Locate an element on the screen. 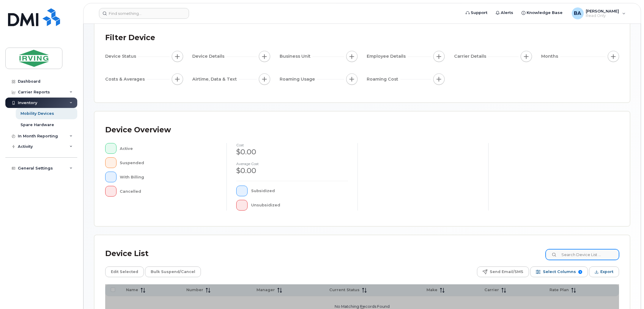 The width and height of the screenshot is (644, 309). h4: cost is located at coordinates (292, 145).